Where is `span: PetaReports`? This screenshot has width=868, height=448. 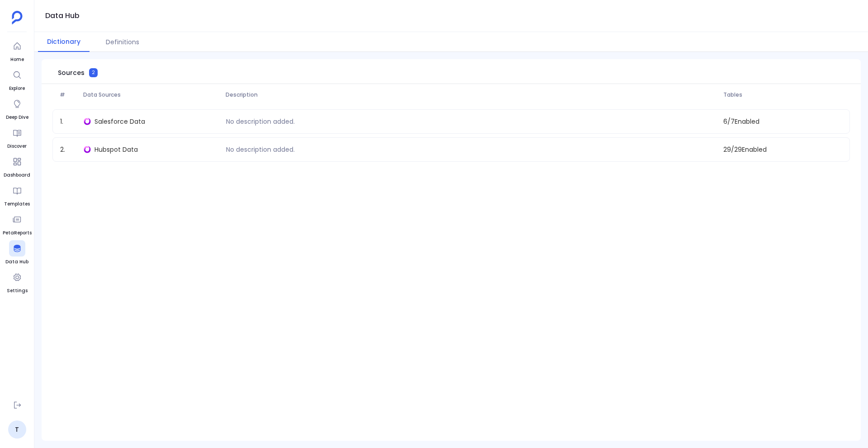
span: PetaReports is located at coordinates (18, 233).